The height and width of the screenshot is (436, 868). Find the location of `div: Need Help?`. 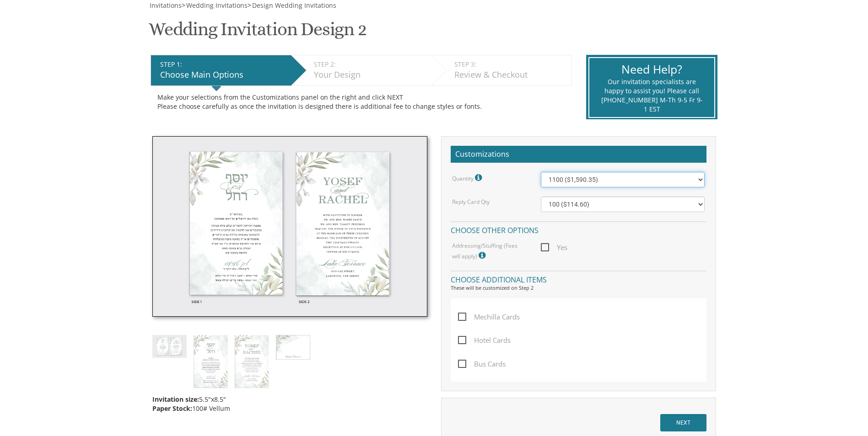

div: Need Help? is located at coordinates (651, 70).